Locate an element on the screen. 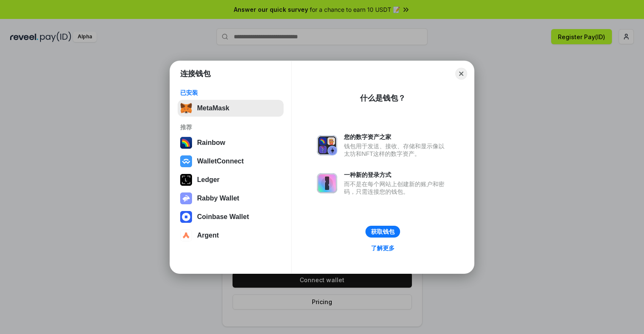  div: 已安装 is located at coordinates (230, 93).